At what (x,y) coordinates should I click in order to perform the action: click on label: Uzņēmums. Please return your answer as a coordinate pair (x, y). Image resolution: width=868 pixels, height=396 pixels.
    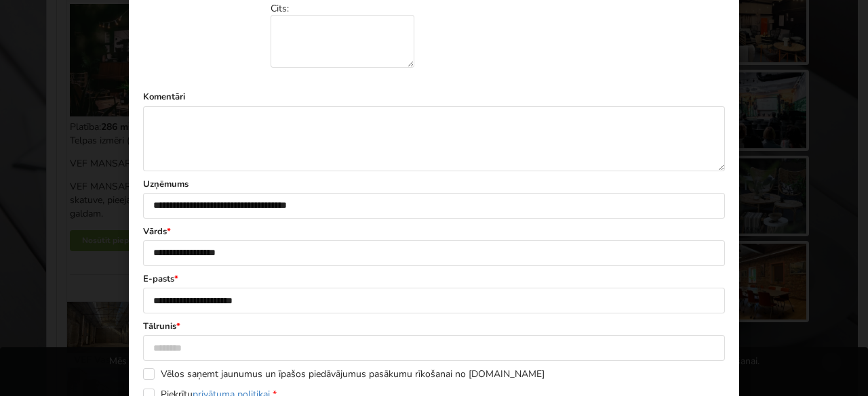
    Looking at the image, I should click on (434, 184).